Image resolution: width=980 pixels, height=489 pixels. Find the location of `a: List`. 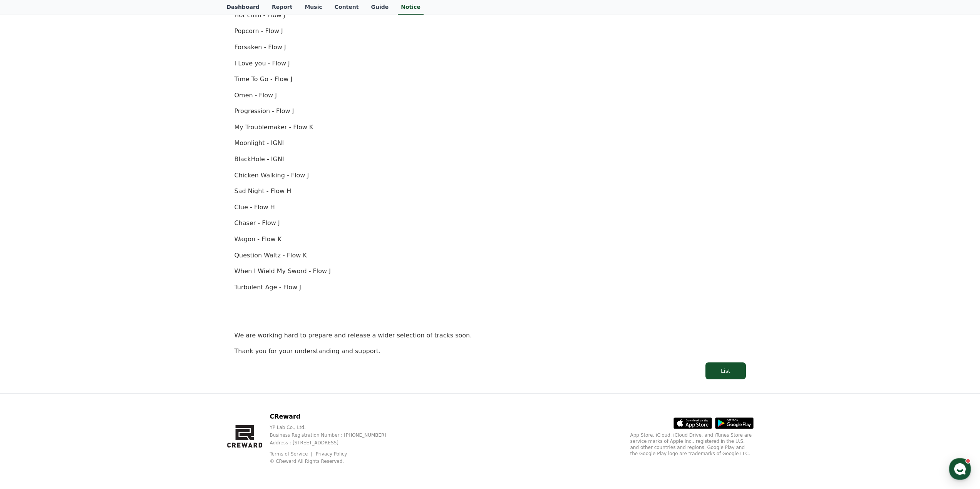

a: List is located at coordinates (490, 371).